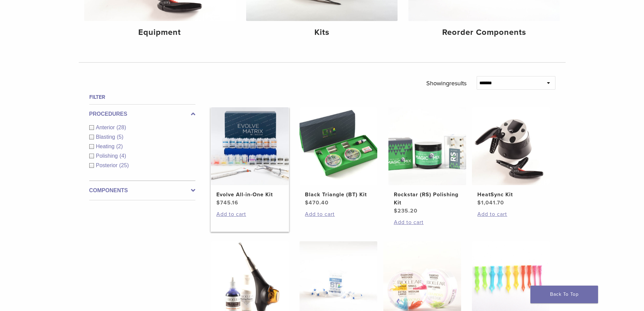 The image size is (644, 311). What do you see at coordinates (250, 195) in the screenshot?
I see `h2: Evolve All-in-One Kit` at bounding box center [250, 195].